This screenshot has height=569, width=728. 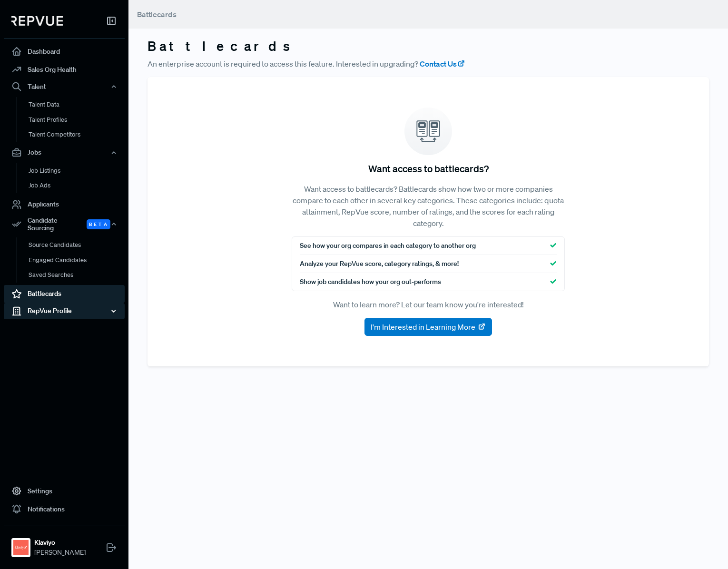 I want to click on button: Candidate Sourcing Beta, so click(x=64, y=225).